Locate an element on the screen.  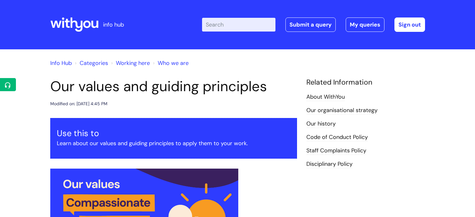
h4: Related Information is located at coordinates (366, 82).